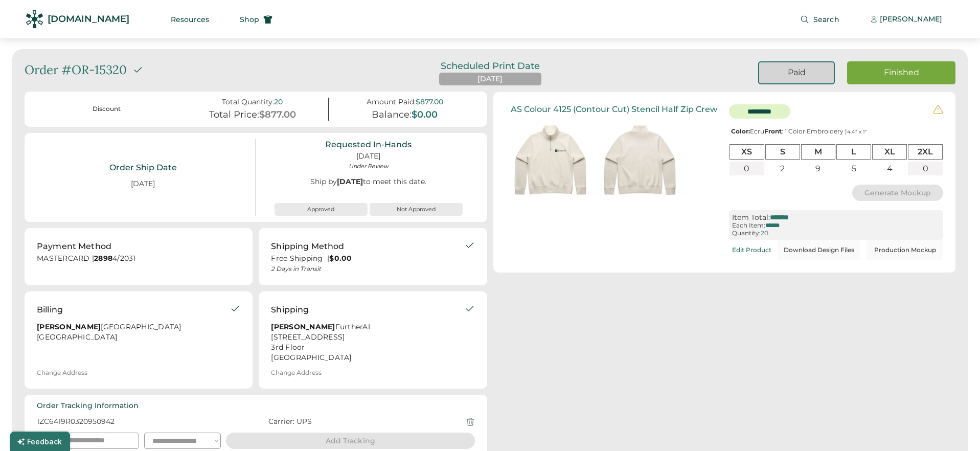 The height and width of the screenshot is (451, 980). I want to click on div: Scheduled Print Date, so click(490, 66).